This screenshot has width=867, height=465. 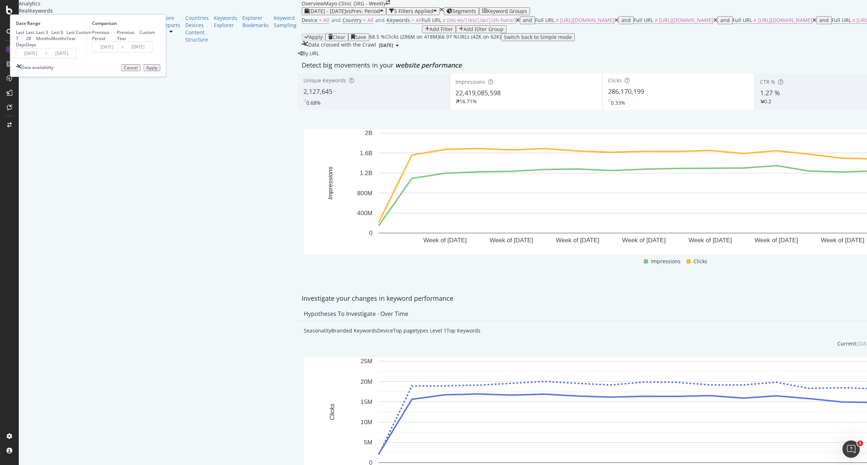 I want to click on button: Add Filter, so click(x=439, y=29).